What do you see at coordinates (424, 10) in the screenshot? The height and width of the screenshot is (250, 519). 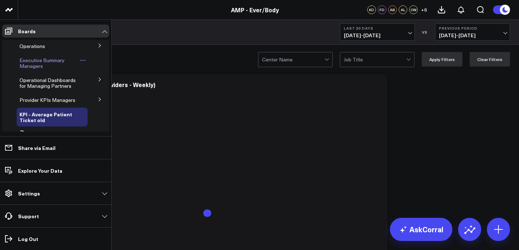 I see `span: + 6` at bounding box center [424, 10].